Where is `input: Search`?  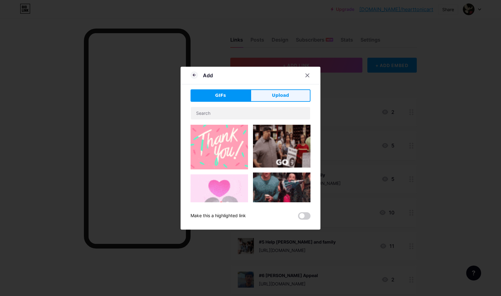
input: Search is located at coordinates (250, 113).